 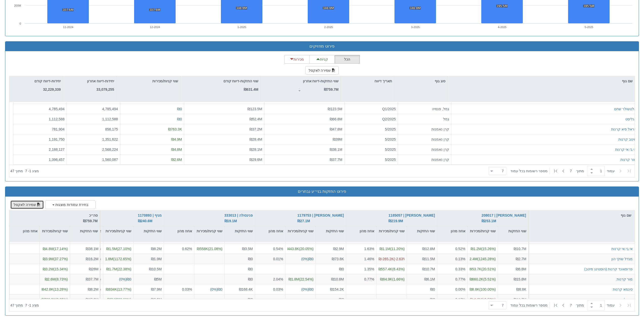 I want to click on span: ₪168.4K, so click(x=246, y=289).